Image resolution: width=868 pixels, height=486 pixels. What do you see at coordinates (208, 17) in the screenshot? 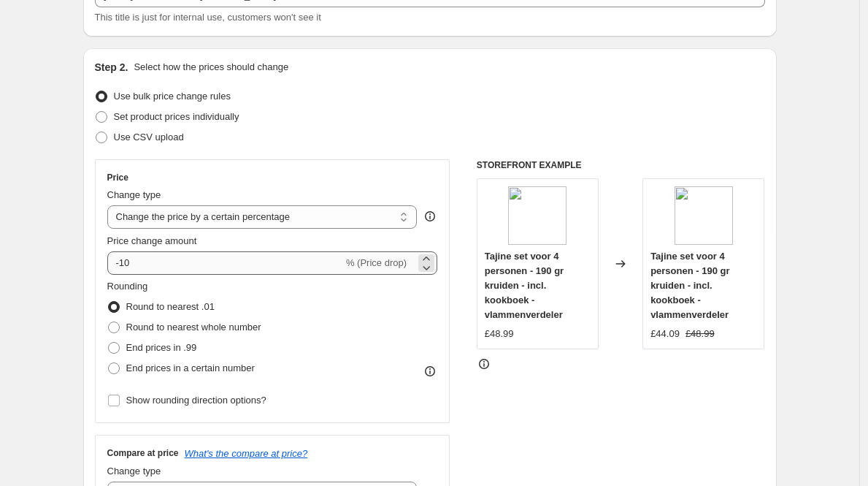
I see `span: This title is just for internal use, customers won't see it` at bounding box center [208, 17].